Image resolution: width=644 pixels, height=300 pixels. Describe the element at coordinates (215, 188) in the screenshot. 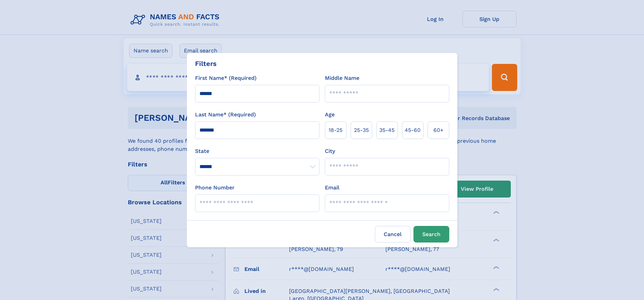

I see `label: Phone Number` at that location.